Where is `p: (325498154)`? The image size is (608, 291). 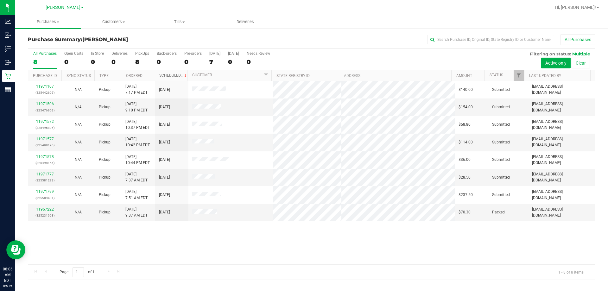 p: (325498154) is located at coordinates (45, 163).